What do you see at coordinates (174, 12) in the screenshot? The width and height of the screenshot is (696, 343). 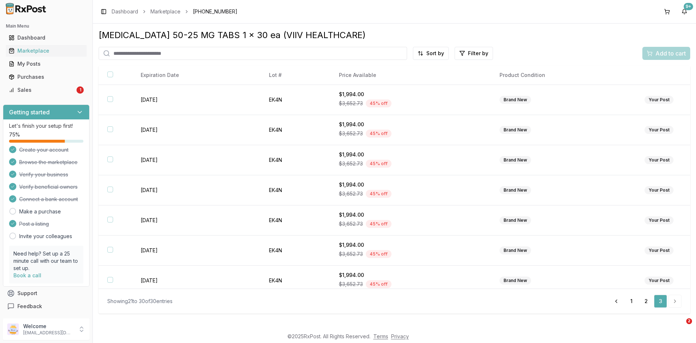 I see `nav: breadcrumb` at bounding box center [174, 12].